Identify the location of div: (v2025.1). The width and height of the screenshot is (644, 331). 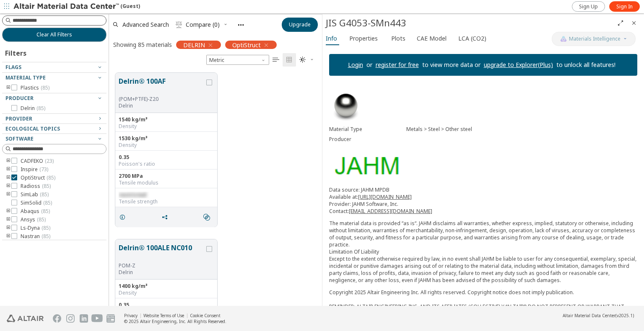
(598, 316).